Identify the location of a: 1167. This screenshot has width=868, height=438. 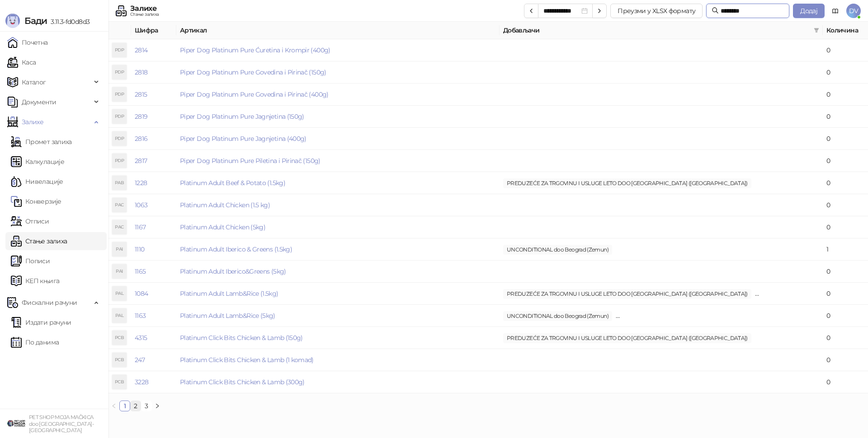
(140, 228).